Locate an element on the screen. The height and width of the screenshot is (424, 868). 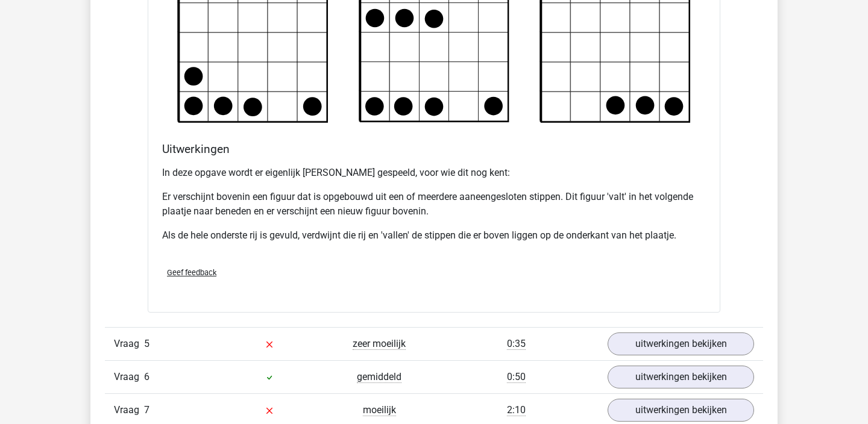
span: Geef feedback is located at coordinates (191, 272).